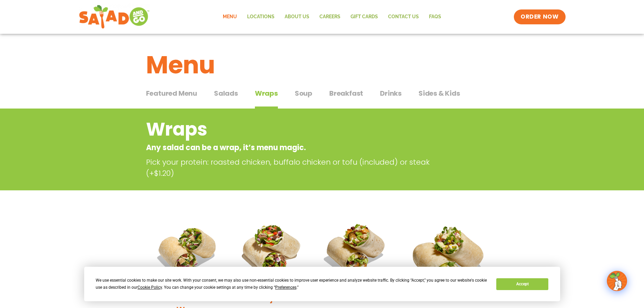  I want to click on span: ORDER NOW, so click(540, 17).